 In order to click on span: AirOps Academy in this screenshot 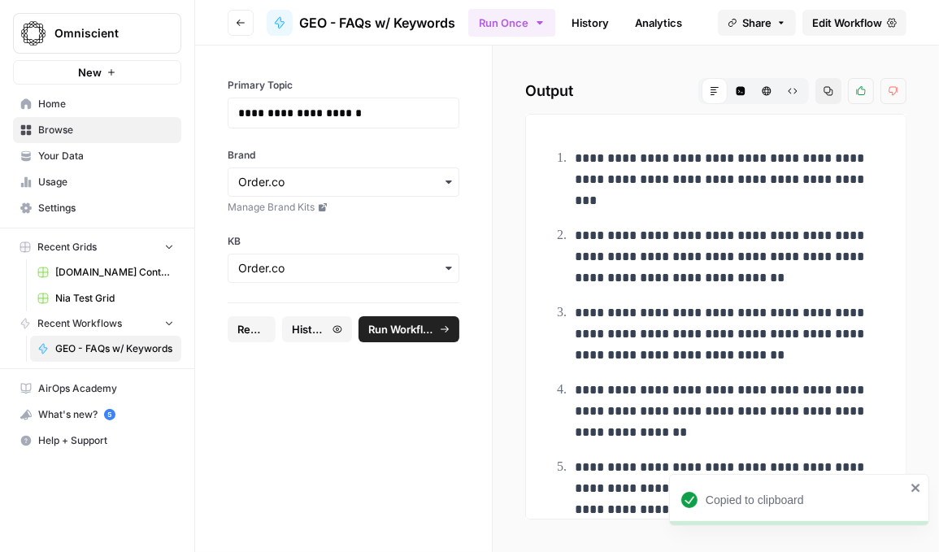, I will do `click(106, 389)`.